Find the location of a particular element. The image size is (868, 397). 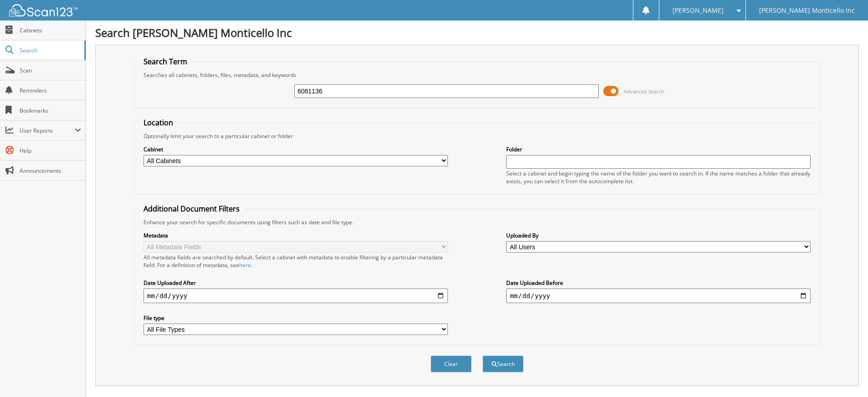

legend: Location is located at coordinates (158, 123).